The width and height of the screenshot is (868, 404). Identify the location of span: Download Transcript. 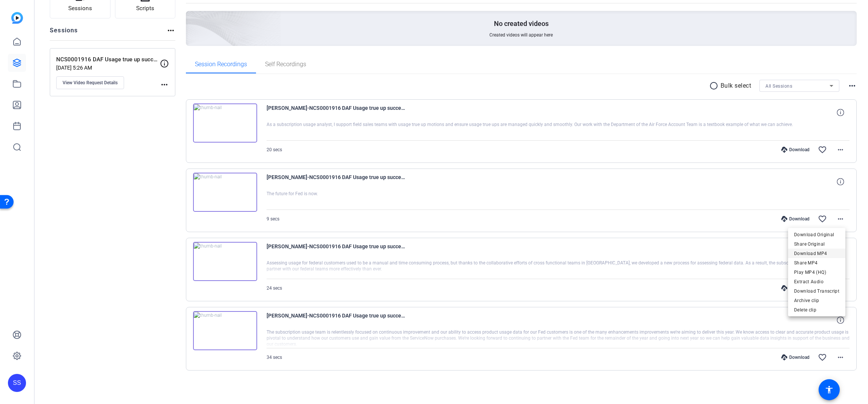
(817, 291).